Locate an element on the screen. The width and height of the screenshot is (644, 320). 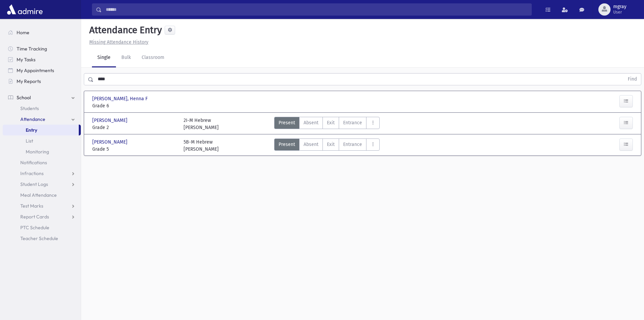
span: Notifications is located at coordinates (33, 162).